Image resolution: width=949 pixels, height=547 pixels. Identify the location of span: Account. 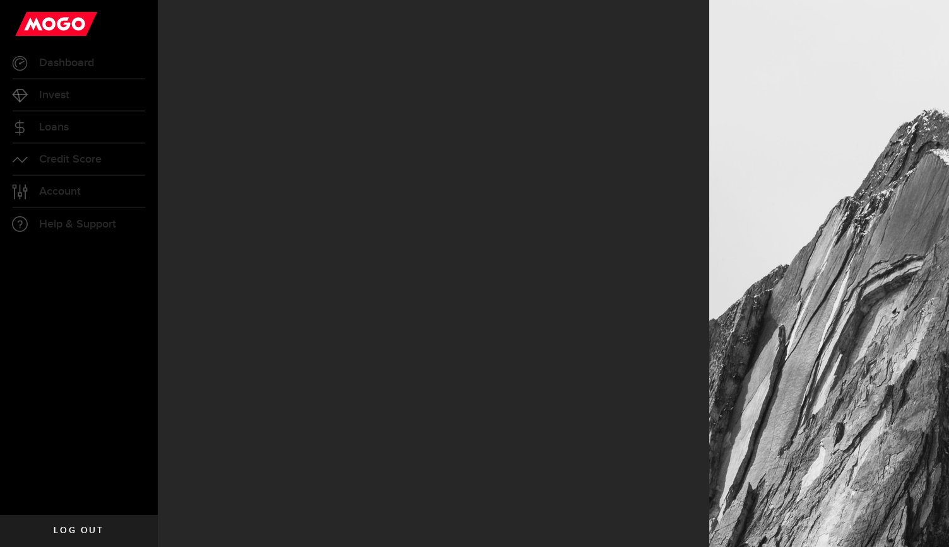
(60, 192).